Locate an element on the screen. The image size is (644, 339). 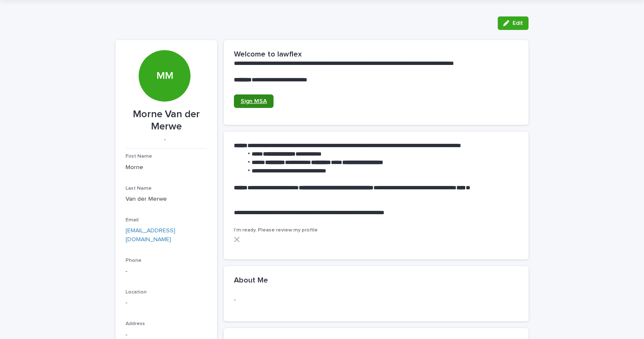
span: Sign MSA is located at coordinates (254, 101).